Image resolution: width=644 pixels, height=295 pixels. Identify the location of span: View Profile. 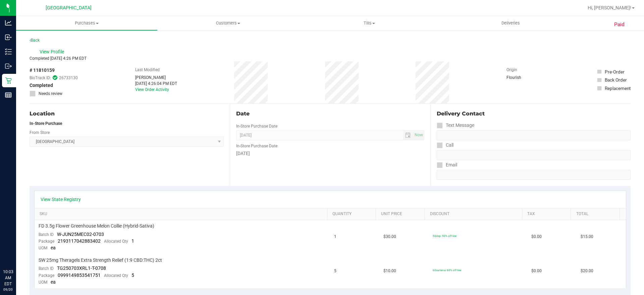
(53, 52).